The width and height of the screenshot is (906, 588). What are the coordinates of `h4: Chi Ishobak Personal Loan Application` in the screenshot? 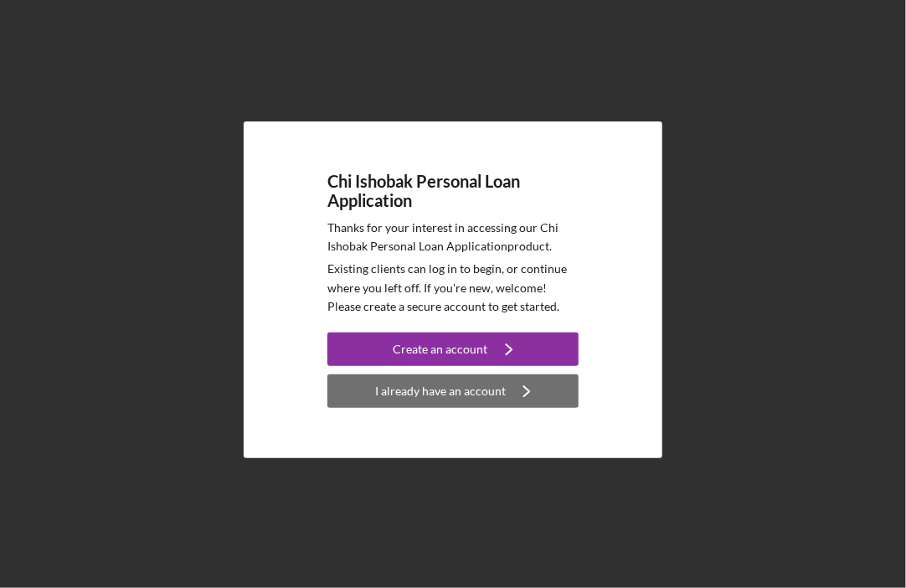 It's located at (453, 191).